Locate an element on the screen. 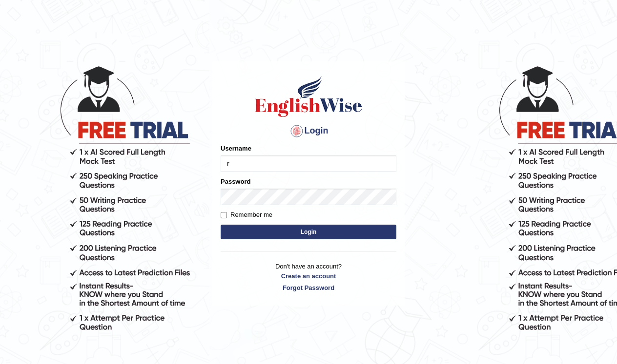  a: Create an account is located at coordinates (308, 276).